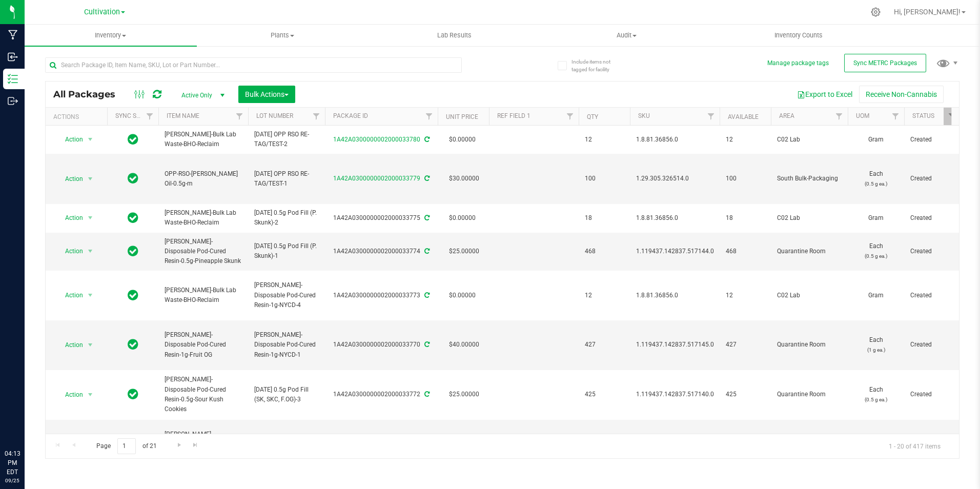  What do you see at coordinates (464, 345) in the screenshot?
I see `span: $40.00000` at bounding box center [464, 345].